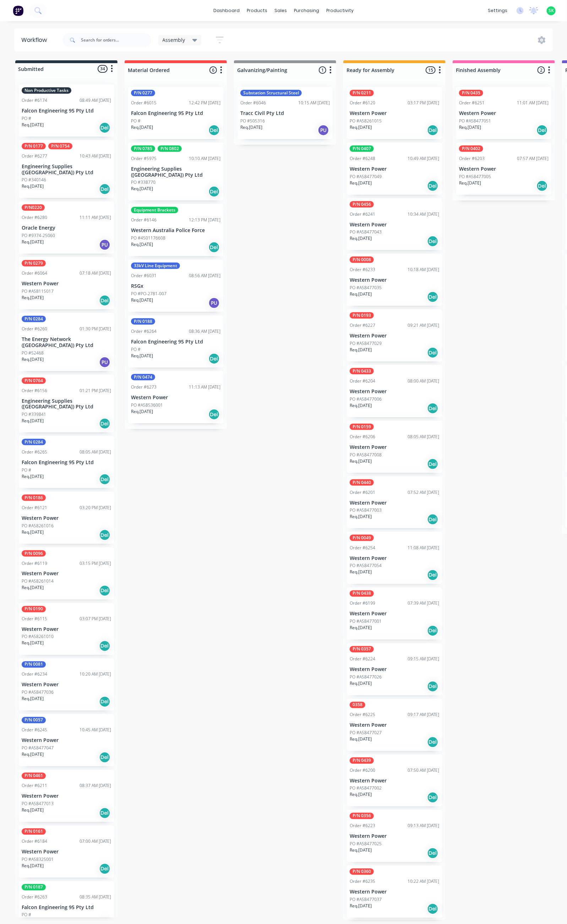 This screenshot has width=567, height=924. Describe the element at coordinates (34, 329) in the screenshot. I see `div: Order #6260` at that location.